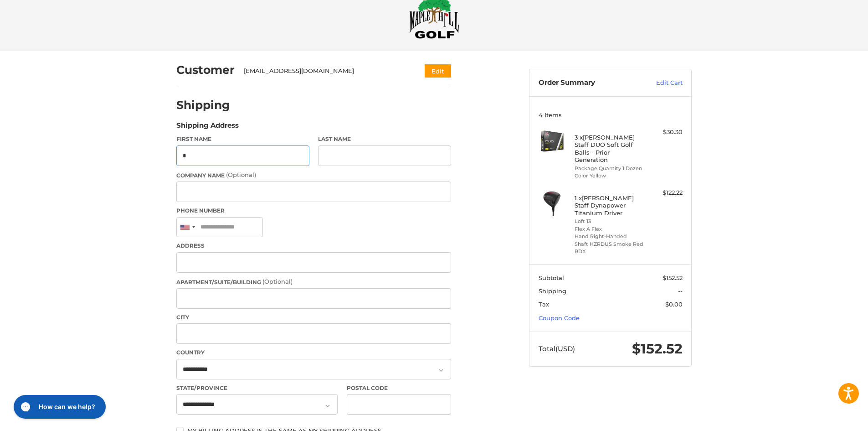 This screenshot has width=868, height=431. What do you see at coordinates (58, 15) in the screenshot?
I see `h1: How can we help?` at bounding box center [58, 15].